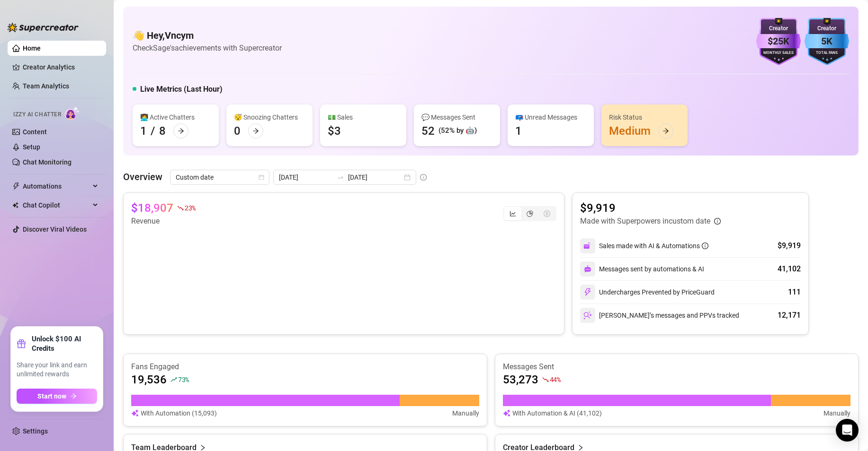 The height and width of the screenshot is (451, 868). Describe the element at coordinates (555, 379) in the screenshot. I see `span: 44 %` at that location.